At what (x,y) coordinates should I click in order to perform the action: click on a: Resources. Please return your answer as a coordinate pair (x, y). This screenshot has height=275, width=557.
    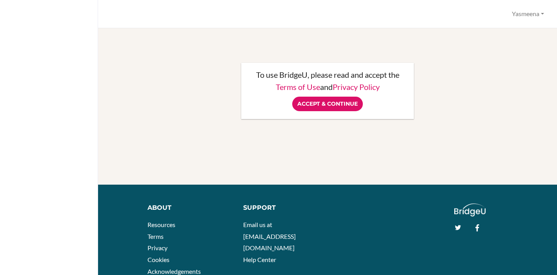
    Looking at the image, I should click on (161, 224).